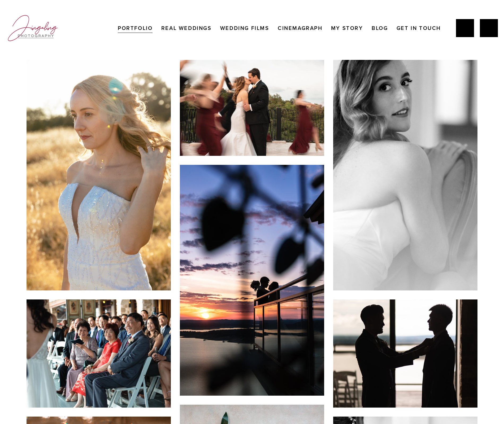 The width and height of the screenshot is (504, 424). I want to click on img: Jingaling Photography, so click(33, 28).